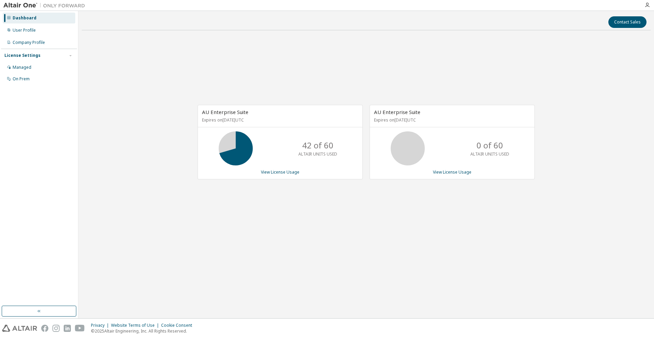 This screenshot has height=338, width=654. I want to click on img: youtube.svg, so click(80, 328).